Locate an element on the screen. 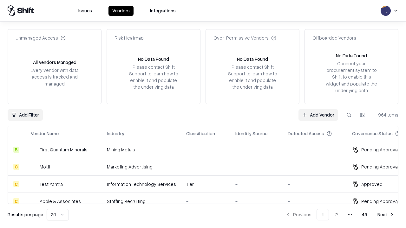 This screenshot has width=406, height=228. div: Mining Metals is located at coordinates (141, 150).